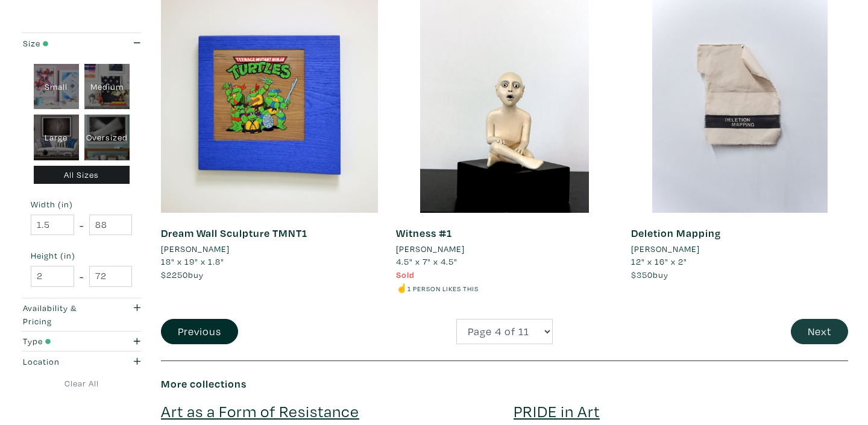 The image size is (868, 425). I want to click on a: Deletion Mapping, so click(676, 232).